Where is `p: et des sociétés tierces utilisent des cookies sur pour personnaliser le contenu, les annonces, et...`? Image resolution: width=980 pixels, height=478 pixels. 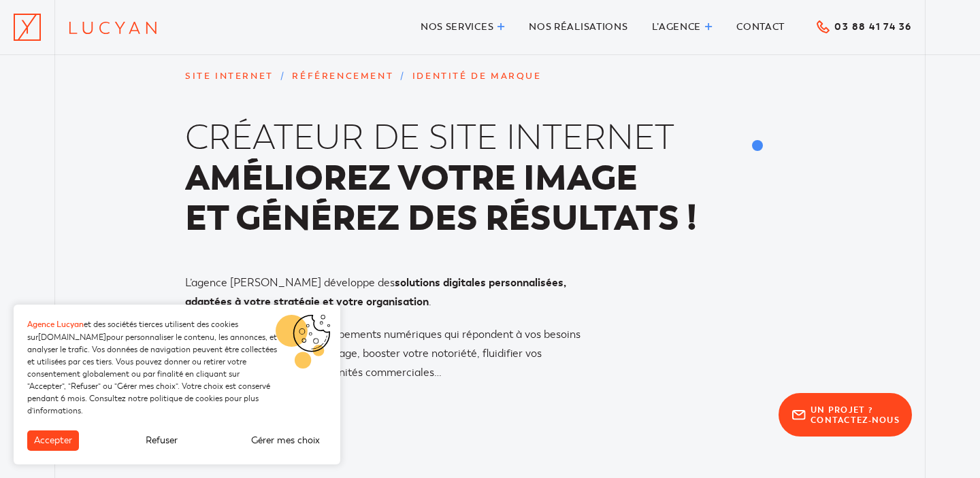 p: et des sociétés tierces utilisent des cookies sur pour personnaliser le contenu, les annonces, et... is located at coordinates (153, 368).